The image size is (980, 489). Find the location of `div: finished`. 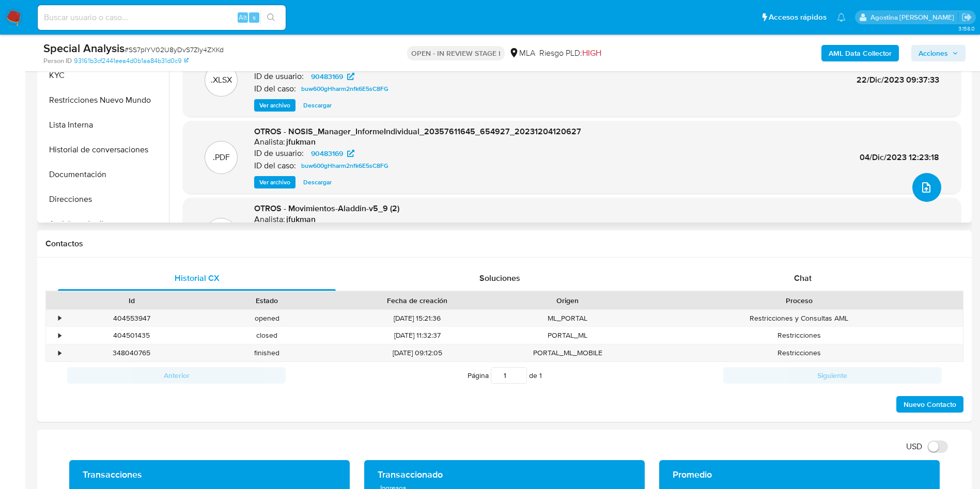

div: finished is located at coordinates (267, 353).